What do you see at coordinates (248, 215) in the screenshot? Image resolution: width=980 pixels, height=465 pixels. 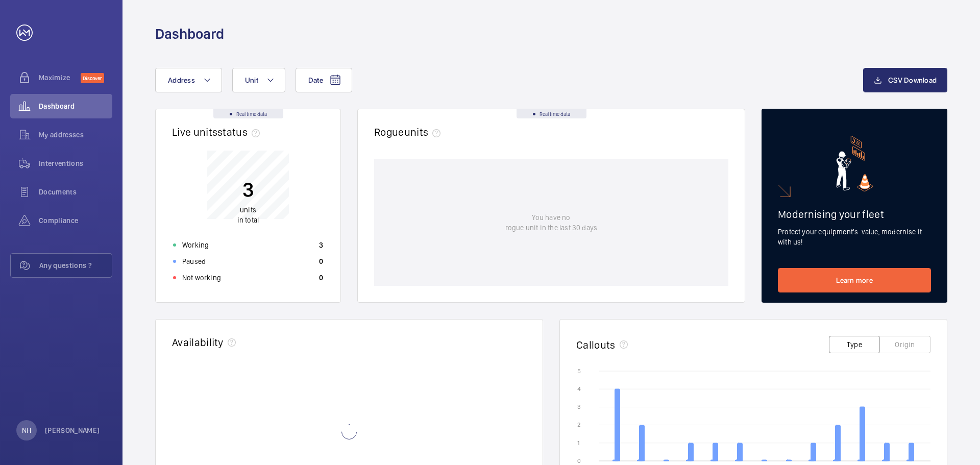 I see `p: in total` at bounding box center [248, 215].